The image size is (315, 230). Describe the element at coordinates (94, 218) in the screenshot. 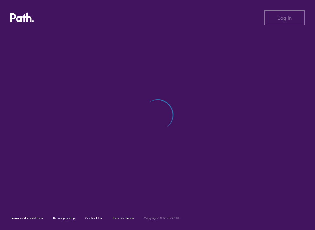

I see `a: Contact Us` at that location.